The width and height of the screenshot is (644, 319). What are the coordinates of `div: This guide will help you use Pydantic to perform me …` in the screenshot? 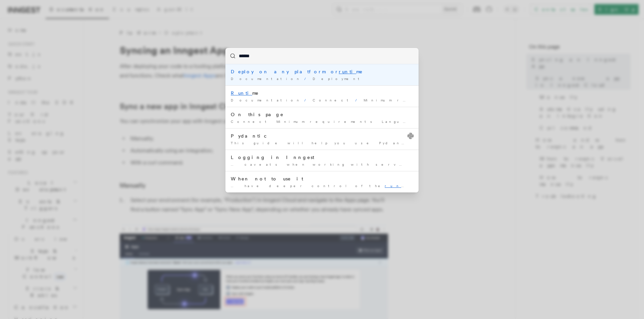 It's located at (322, 143).